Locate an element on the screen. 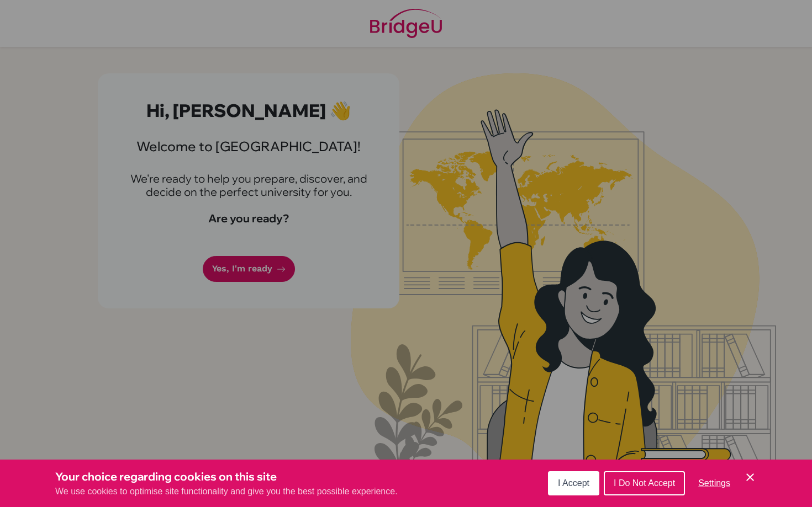 The height and width of the screenshot is (507, 812). button: I Accept is located at coordinates (573, 483).